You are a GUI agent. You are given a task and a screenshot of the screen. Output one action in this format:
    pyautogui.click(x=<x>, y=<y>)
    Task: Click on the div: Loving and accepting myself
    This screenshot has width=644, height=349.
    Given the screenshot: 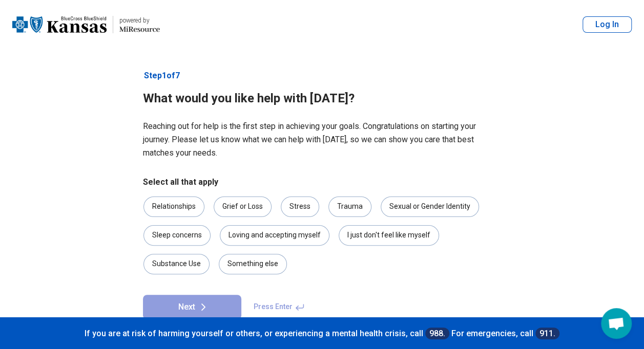 What is the action you would take?
    pyautogui.click(x=275, y=236)
    